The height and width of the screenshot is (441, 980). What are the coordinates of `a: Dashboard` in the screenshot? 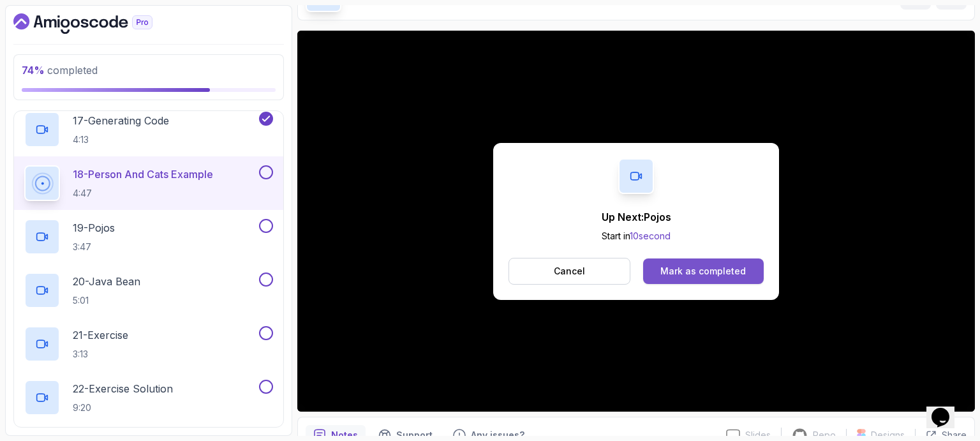 It's located at (98, 23).